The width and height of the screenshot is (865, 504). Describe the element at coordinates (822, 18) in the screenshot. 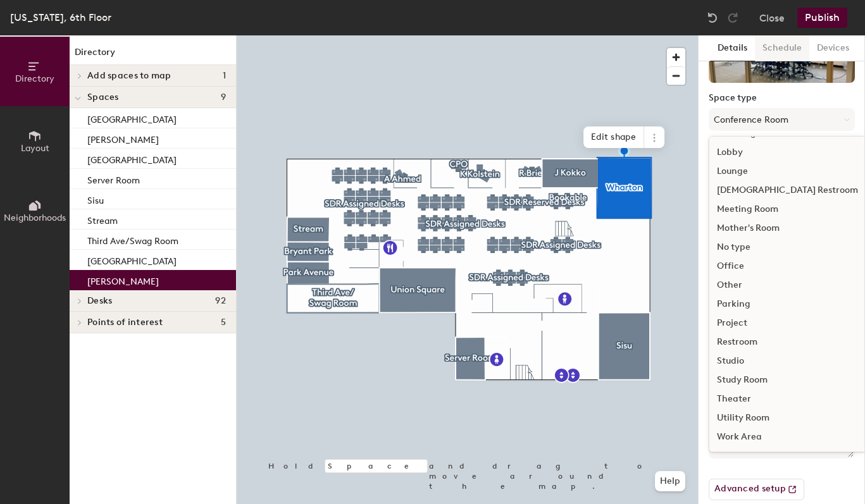

I see `button: Publish` at that location.